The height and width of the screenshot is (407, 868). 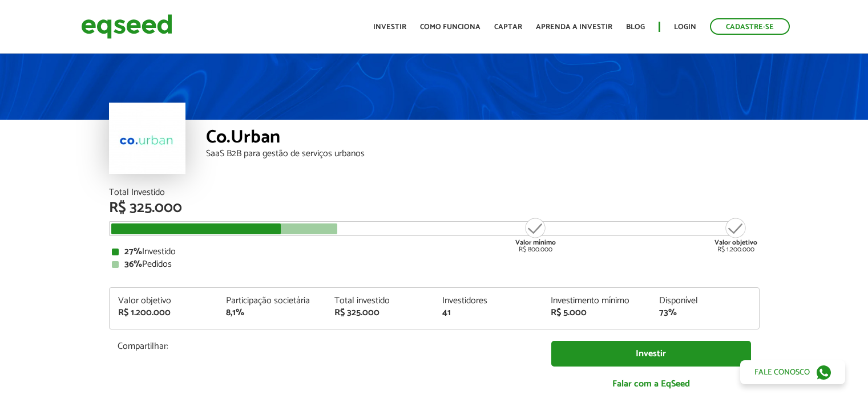 I want to click on div: Co.Urban, so click(x=483, y=139).